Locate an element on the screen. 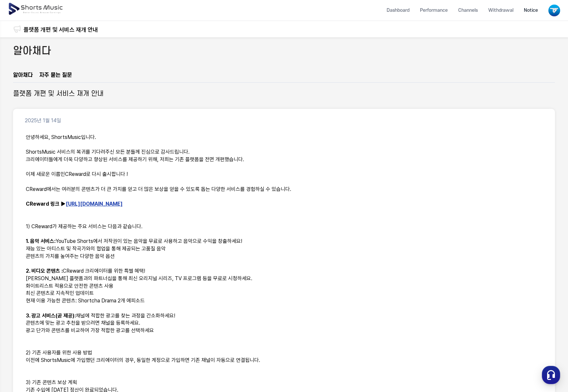  font: 1. 음악 서비스: is located at coordinates (41, 241).